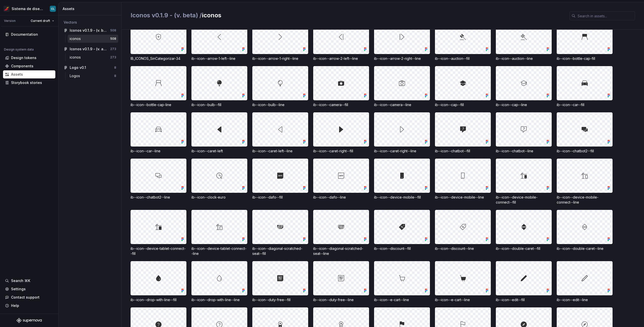 Image resolution: width=644 pixels, height=327 pixels. What do you see at coordinates (341, 197) in the screenshot?
I see `div: ib--icon--dafo--line` at bounding box center [341, 197].